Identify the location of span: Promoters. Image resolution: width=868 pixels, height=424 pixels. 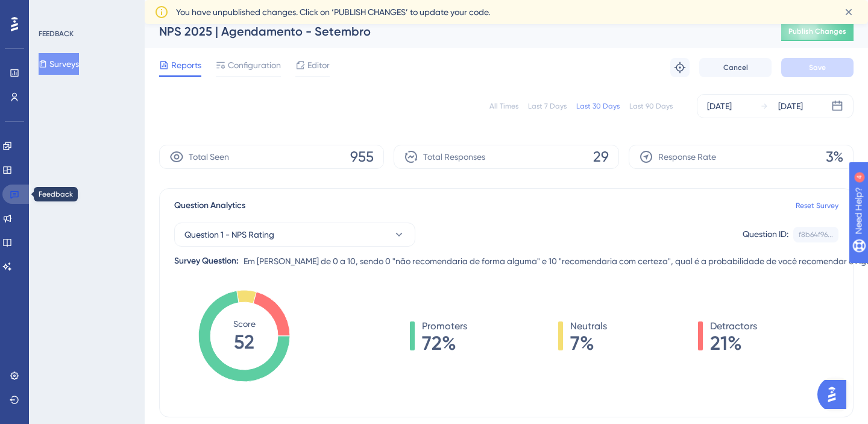
(444, 326).